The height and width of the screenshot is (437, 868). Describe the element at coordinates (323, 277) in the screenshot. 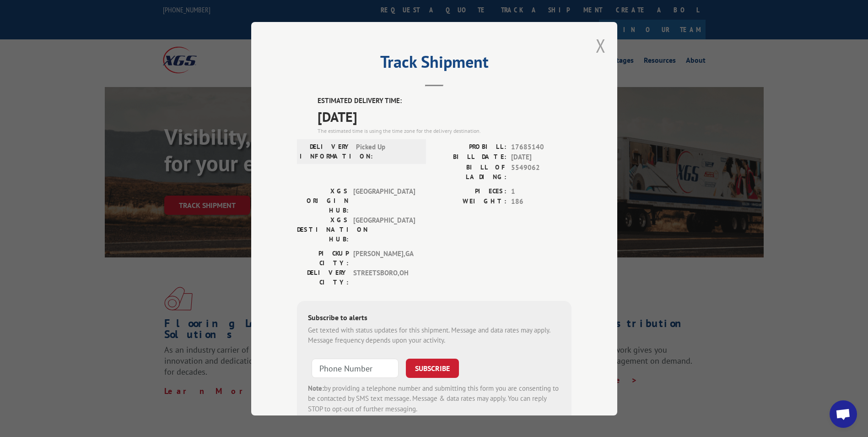

I see `label: DELIVERY CITY:` at that location.